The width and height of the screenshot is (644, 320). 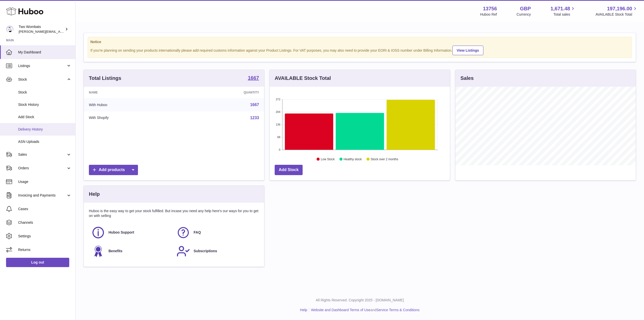 I want to click on a: 1,671.48 Total sales, so click(x=563, y=11).